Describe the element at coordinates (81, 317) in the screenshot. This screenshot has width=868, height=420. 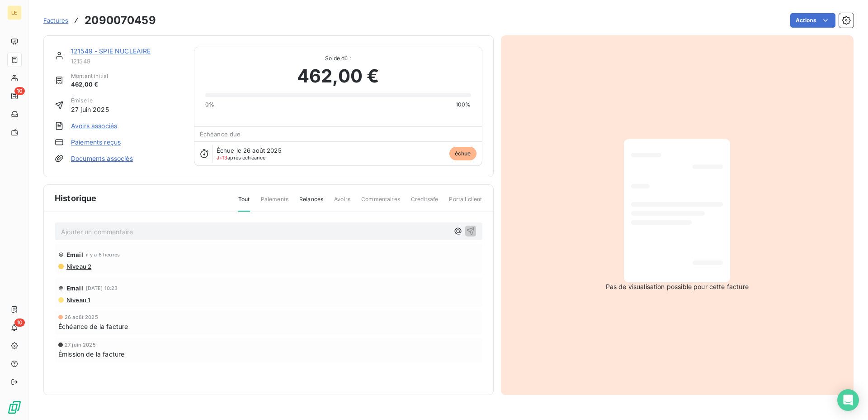
I see `span: 26 août 2025` at that location.